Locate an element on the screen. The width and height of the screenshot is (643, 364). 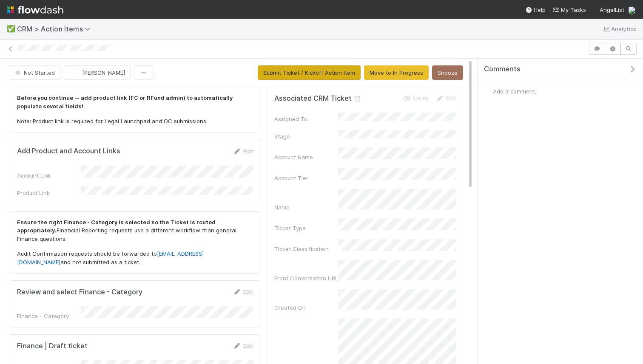
div: Account Tier is located at coordinates (306, 178).